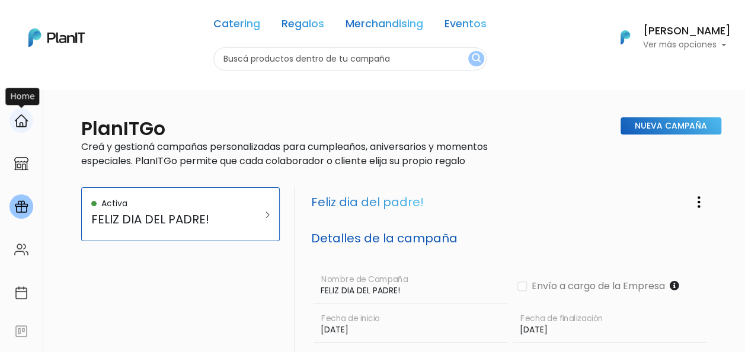  I want to click on div: Home, so click(22, 96).